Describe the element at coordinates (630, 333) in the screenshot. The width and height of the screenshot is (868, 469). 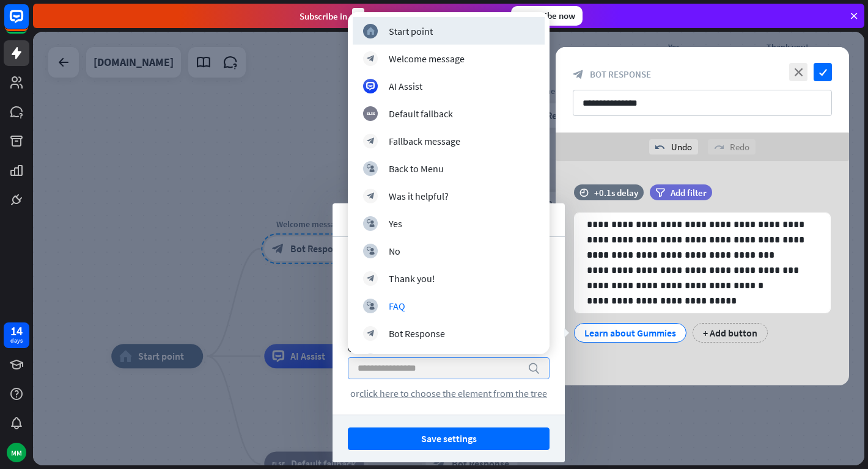
I see `div: Learn about Gummies` at that location.